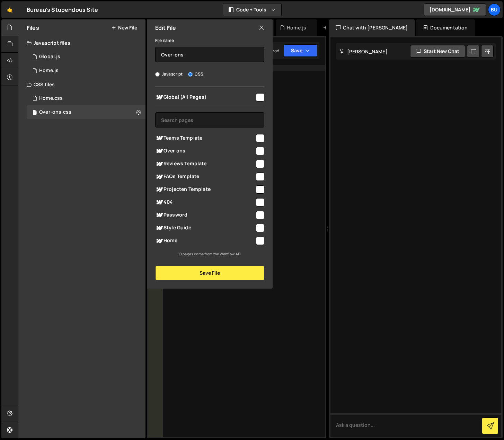 Image resolution: width=504 pixels, height=440 pixels. What do you see at coordinates (81, 43) in the screenshot?
I see `div: Javascript files` at bounding box center [81, 43].